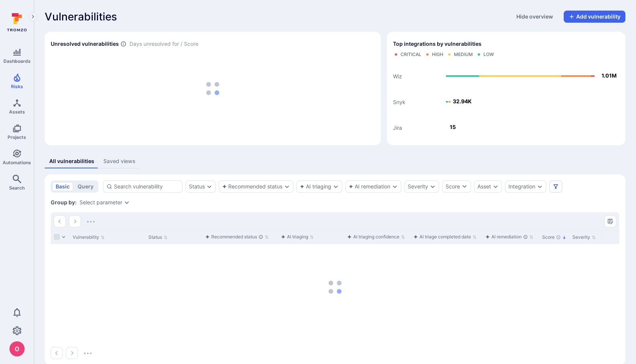 Image resolution: width=636 pixels, height=364 pixels. Describe the element at coordinates (88, 237) in the screenshot. I see `button: Sort by Vulnerability` at that location.